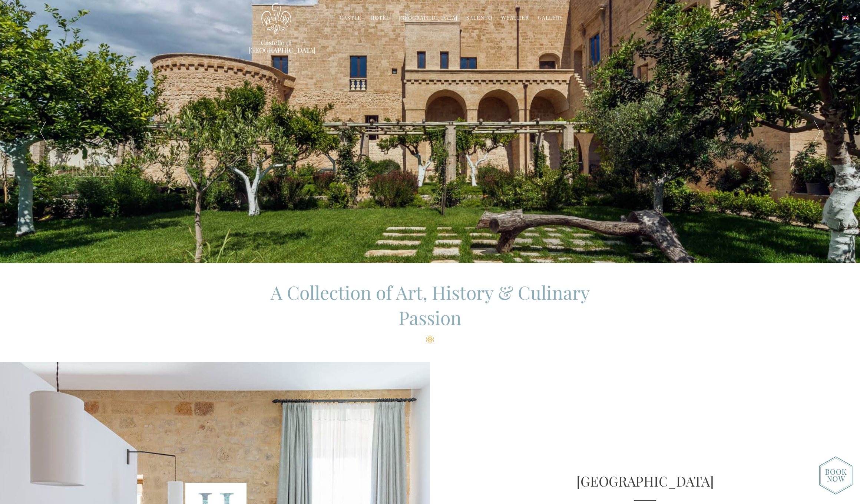  I want to click on span: A Collection of Art, History & Culinary Passion, so click(430, 304).